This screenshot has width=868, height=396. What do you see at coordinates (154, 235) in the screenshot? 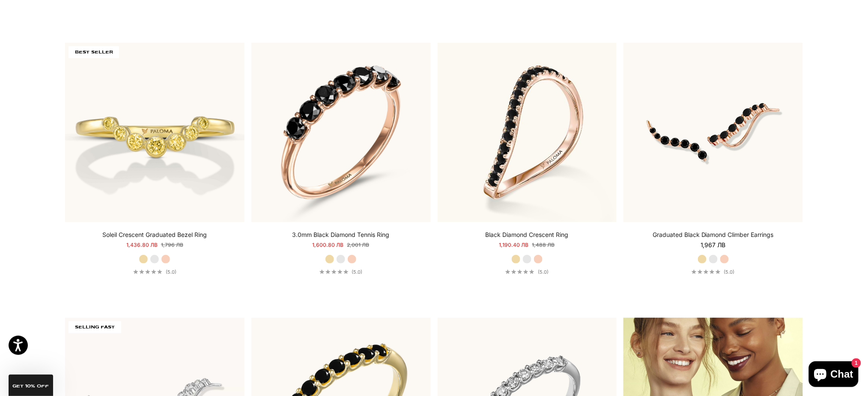
I see `a: Soleil Crescent Graduated Bezel Ring` at bounding box center [154, 235].